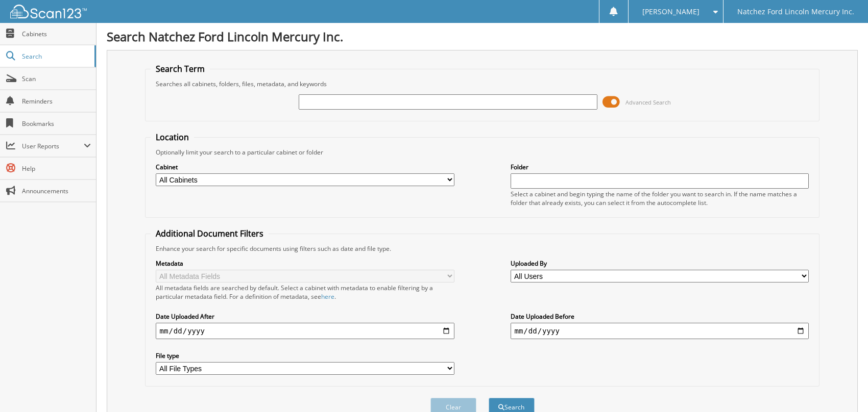  What do you see at coordinates (55, 56) in the screenshot?
I see `span: Search` at bounding box center [55, 56].